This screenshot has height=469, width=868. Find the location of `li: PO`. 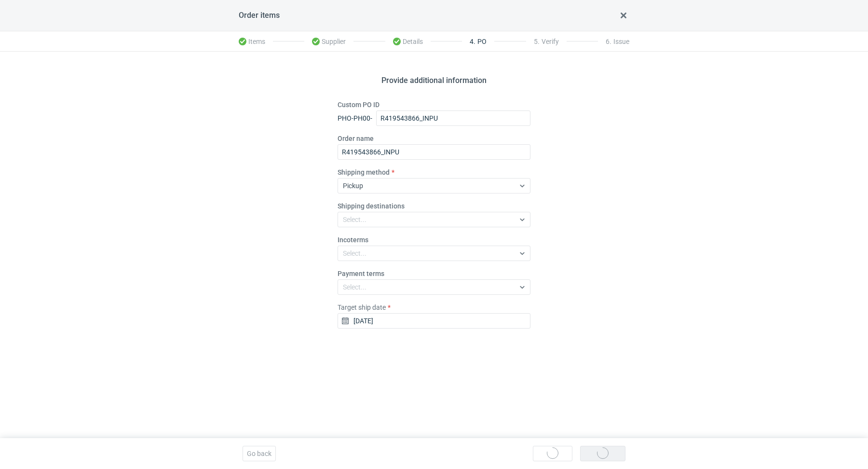

li: PO is located at coordinates (478, 42).